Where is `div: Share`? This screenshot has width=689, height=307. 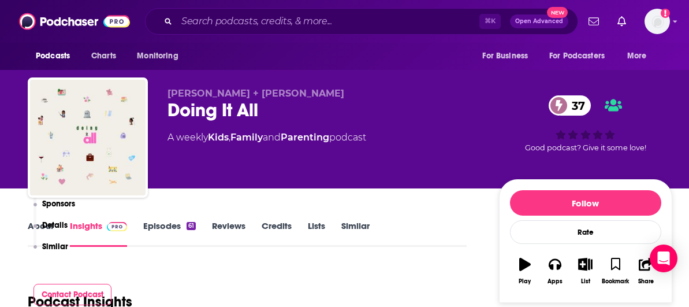
div: Share is located at coordinates (646, 281).